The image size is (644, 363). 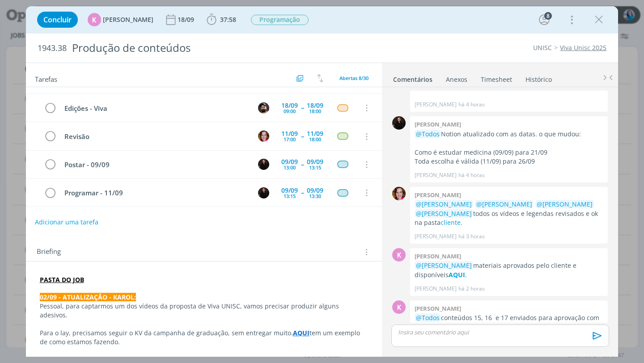 What do you see at coordinates (496, 77) in the screenshot?
I see `a: Timesheet` at bounding box center [496, 77].